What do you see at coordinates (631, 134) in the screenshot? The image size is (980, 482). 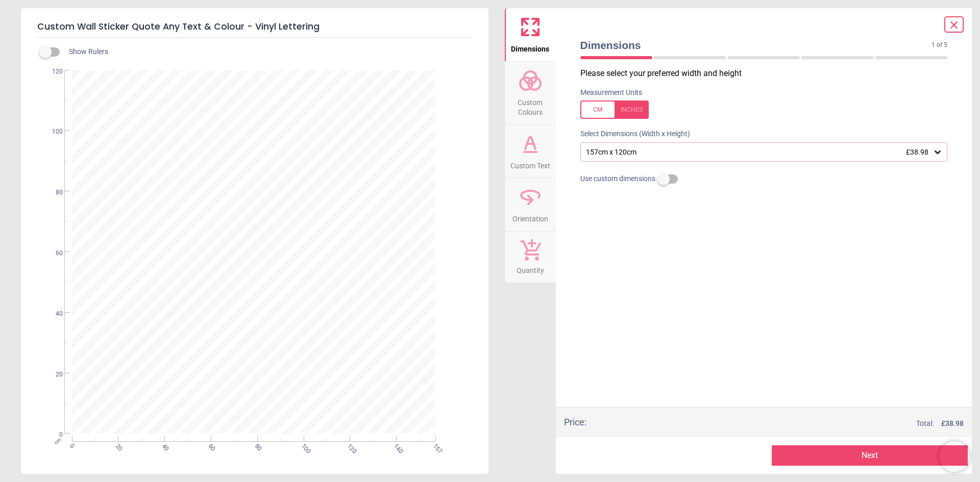 I see `label: Select Dimensions (Width x Height)` at bounding box center [631, 134].